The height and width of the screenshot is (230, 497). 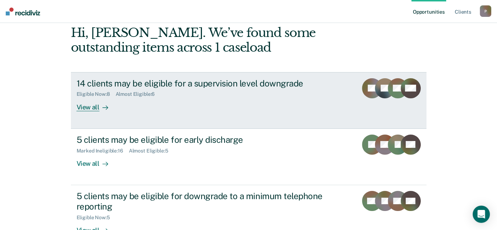 What do you see at coordinates (249, 100) in the screenshot?
I see `a: 14 clients may be eligible for a supervision level downgradeEligible Now:8Almost Eligible:6View all` at bounding box center [249, 100].